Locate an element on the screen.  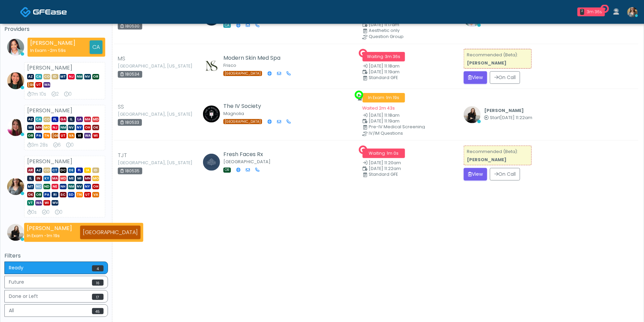
div: 180535 is located at coordinates (130, 171).